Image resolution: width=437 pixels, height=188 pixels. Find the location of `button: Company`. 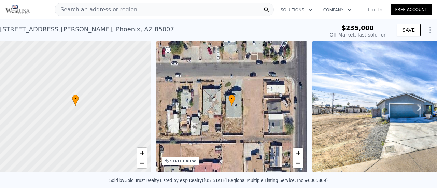

button: Company is located at coordinates (337, 10).